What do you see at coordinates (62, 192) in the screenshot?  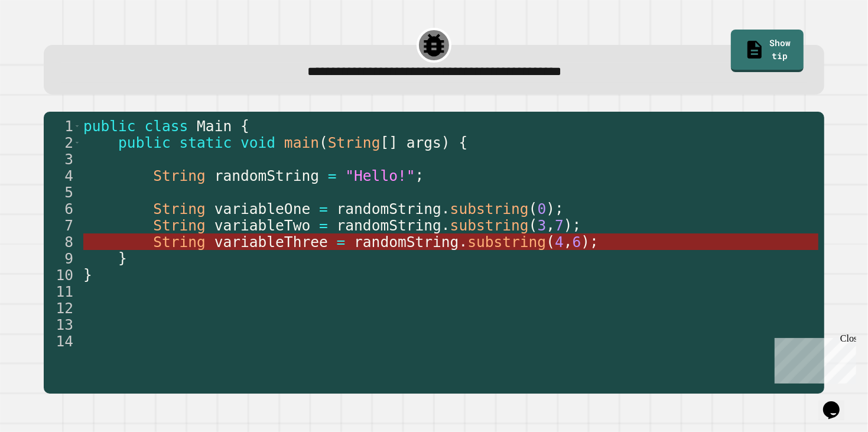 I see `div: 5` at bounding box center [62, 192].